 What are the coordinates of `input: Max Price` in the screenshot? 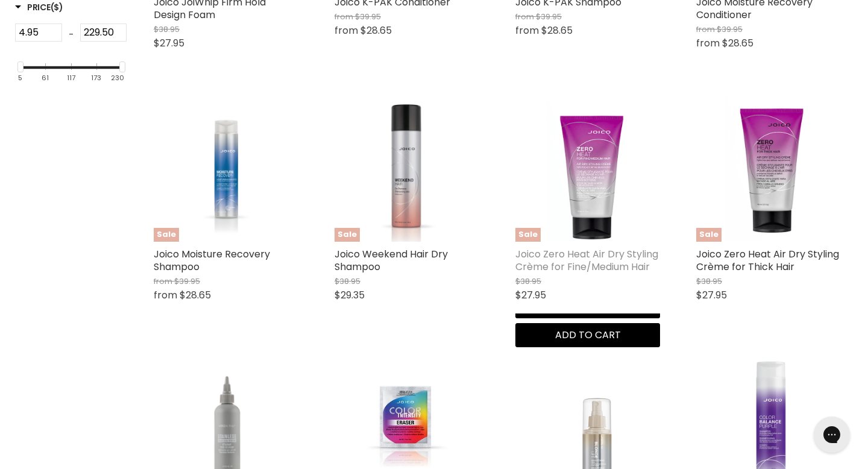 It's located at (104, 33).